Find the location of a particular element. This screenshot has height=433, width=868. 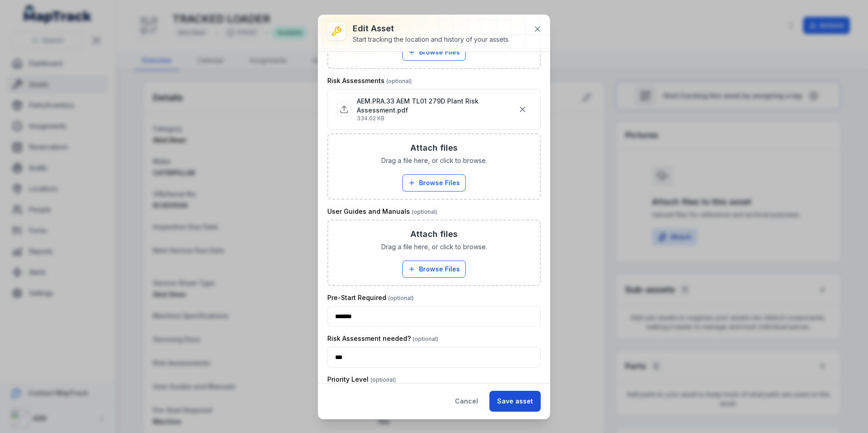

button: Cancel is located at coordinates (466, 401).